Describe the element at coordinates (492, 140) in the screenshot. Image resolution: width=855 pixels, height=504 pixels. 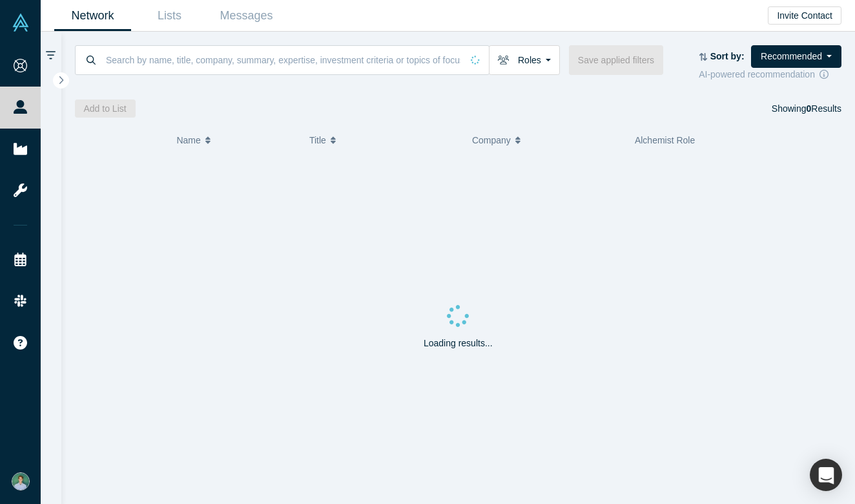
I see `span: Company` at that location.